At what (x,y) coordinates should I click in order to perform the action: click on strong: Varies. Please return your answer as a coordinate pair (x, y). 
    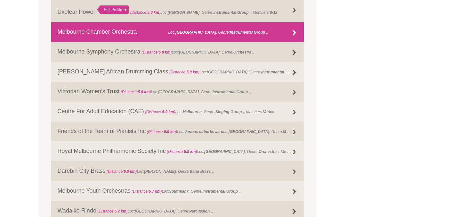
    Looking at the image, I should click on (268, 112).